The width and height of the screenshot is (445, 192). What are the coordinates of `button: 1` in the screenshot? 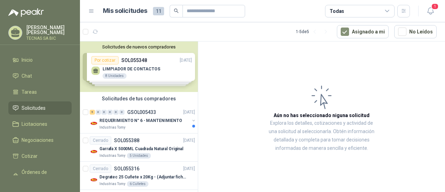 It's located at (431, 11).